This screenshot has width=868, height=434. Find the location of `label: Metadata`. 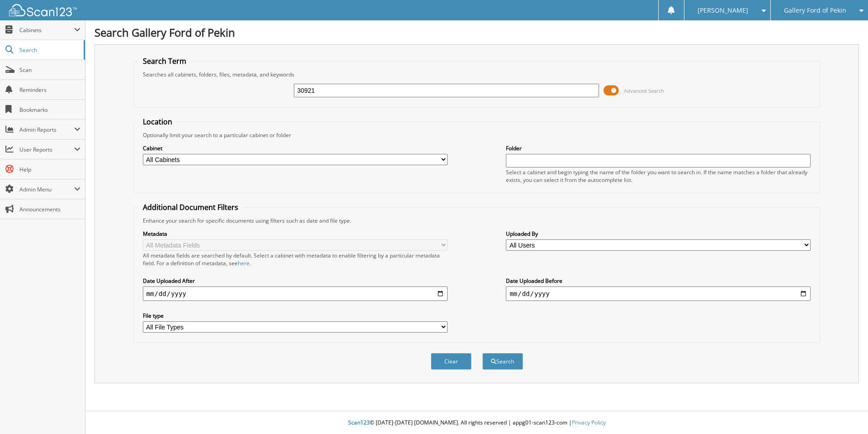

label: Metadata is located at coordinates (295, 234).